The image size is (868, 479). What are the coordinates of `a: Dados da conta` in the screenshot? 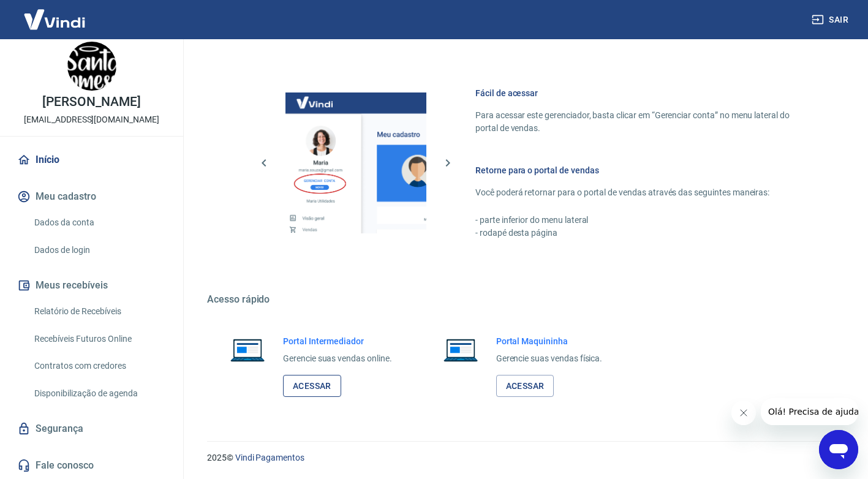 It's located at (98, 223).